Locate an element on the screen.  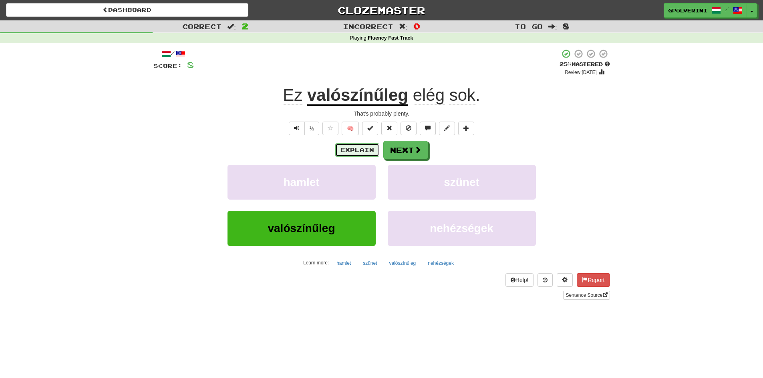
span: 25 % is located at coordinates (565, 64).